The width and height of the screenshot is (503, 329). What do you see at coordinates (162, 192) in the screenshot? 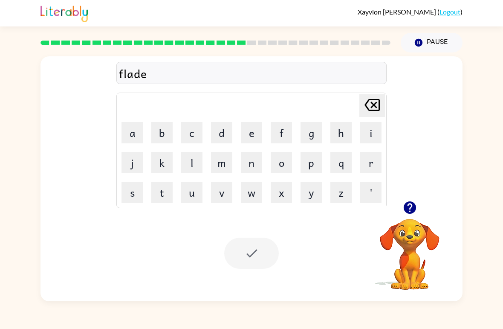
I see `button: t` at bounding box center [162, 192].